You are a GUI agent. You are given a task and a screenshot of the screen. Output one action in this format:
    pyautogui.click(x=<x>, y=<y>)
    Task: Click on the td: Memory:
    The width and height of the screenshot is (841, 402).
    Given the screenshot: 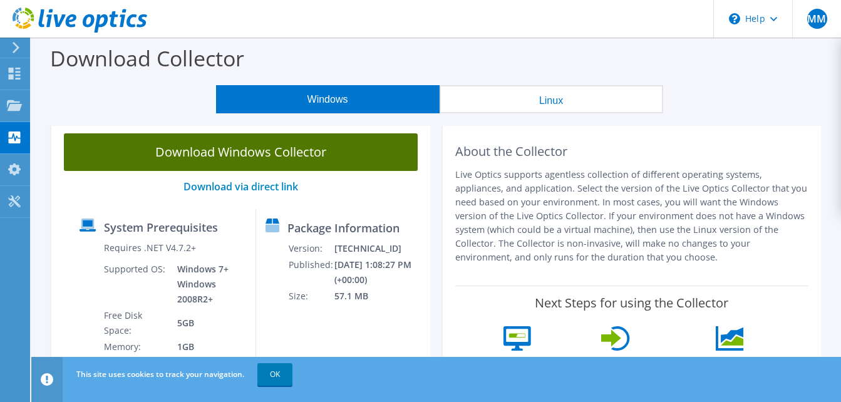 What is the action you would take?
    pyautogui.click(x=135, y=347)
    